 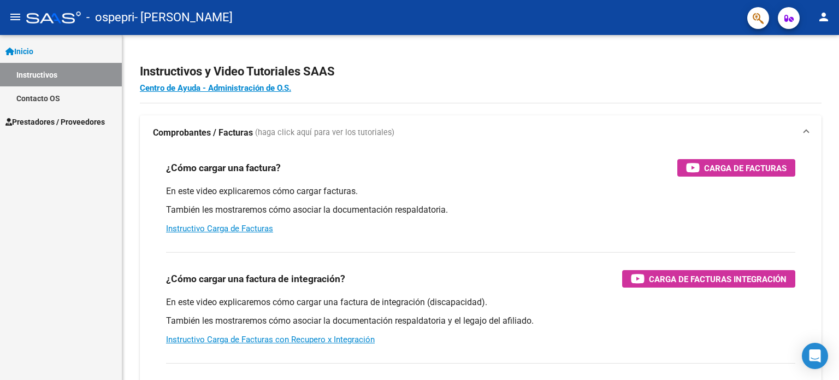 What do you see at coordinates (708, 279) in the screenshot?
I see `button: Carga de Facturas Integración` at bounding box center [708, 279].